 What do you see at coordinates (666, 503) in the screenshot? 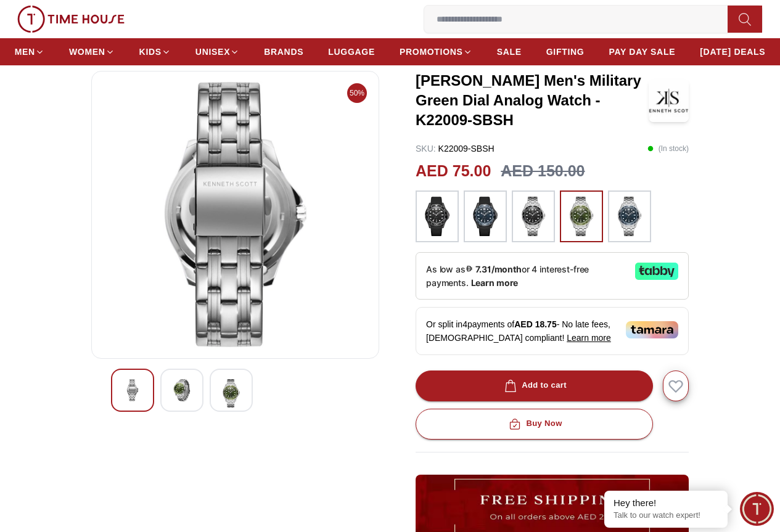
I see `div: Hey there!` at bounding box center [666, 503].